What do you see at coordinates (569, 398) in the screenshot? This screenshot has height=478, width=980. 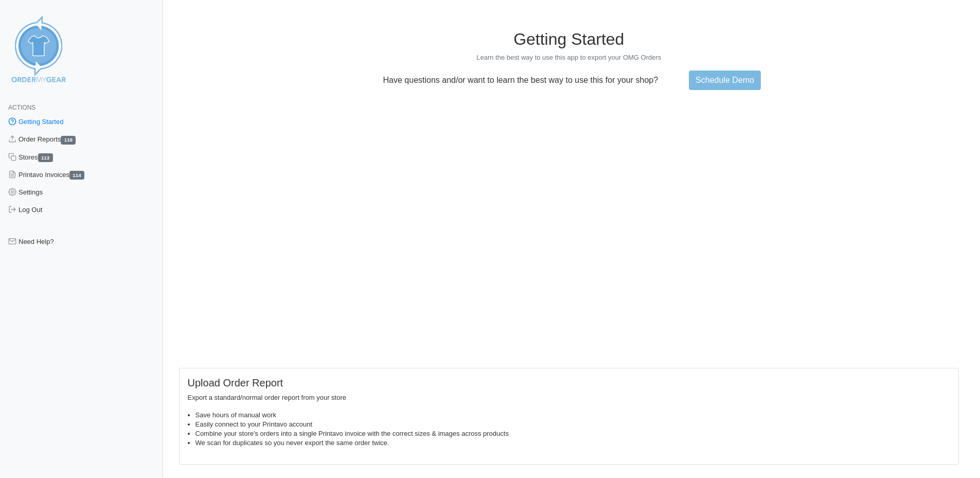 I see `p: Export a standard/normal order report from your store` at bounding box center [569, 398].